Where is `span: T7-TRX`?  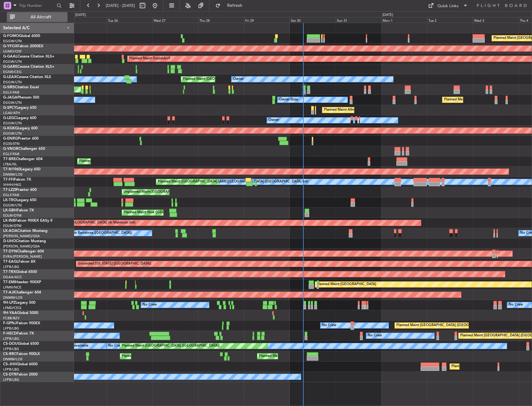
span: T7-TRX is located at coordinates (10, 272).